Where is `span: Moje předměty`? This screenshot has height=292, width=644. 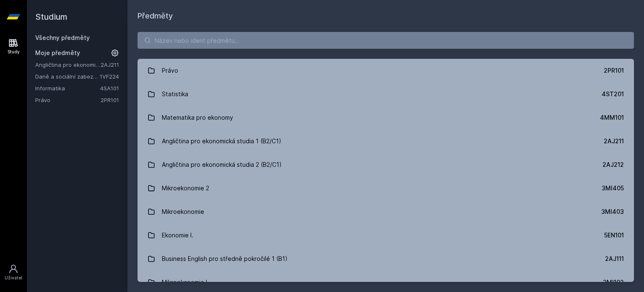 span: Moje předměty is located at coordinates (57, 53).